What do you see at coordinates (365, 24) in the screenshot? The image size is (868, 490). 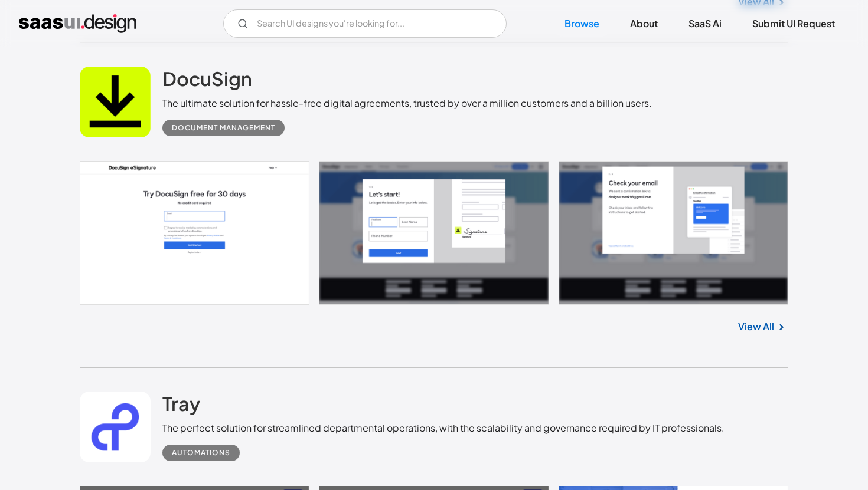 I see `input: Search UI designs you're looking for...` at bounding box center [365, 24].